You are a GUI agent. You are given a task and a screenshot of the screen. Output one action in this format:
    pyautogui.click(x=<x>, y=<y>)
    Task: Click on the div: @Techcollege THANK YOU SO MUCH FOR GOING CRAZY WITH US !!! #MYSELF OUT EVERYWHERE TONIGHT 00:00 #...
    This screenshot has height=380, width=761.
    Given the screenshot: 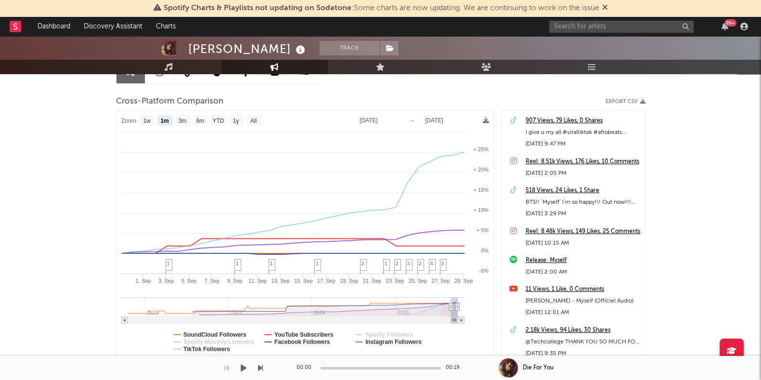 What is the action you would take?
    pyautogui.click(x=583, y=342)
    